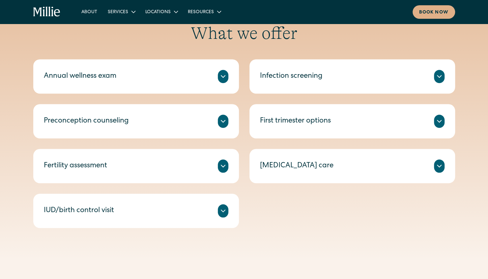 This screenshot has width=488, height=279. Describe the element at coordinates (291, 76) in the screenshot. I see `div: Infection screening` at that location.